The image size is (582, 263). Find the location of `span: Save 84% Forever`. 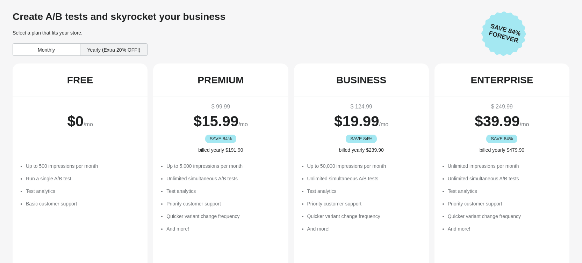

span: Save 84% Forever is located at coordinates (504, 34).